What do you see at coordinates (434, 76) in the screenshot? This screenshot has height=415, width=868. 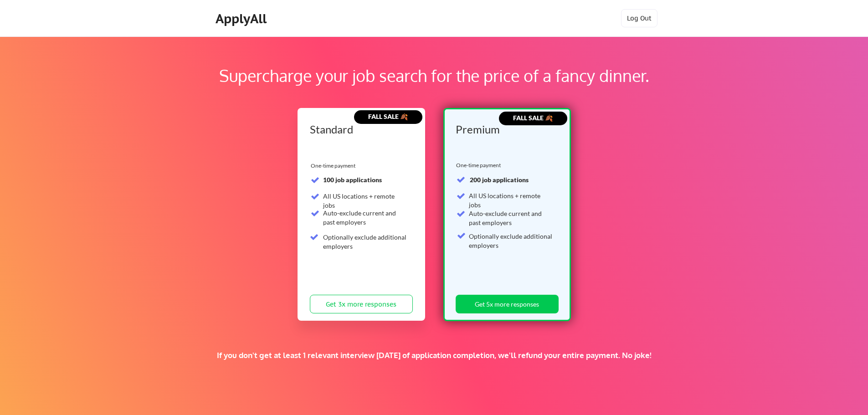 I see `div: Supercharge your job search for the price of a fancy dinner.` at bounding box center [434, 76].